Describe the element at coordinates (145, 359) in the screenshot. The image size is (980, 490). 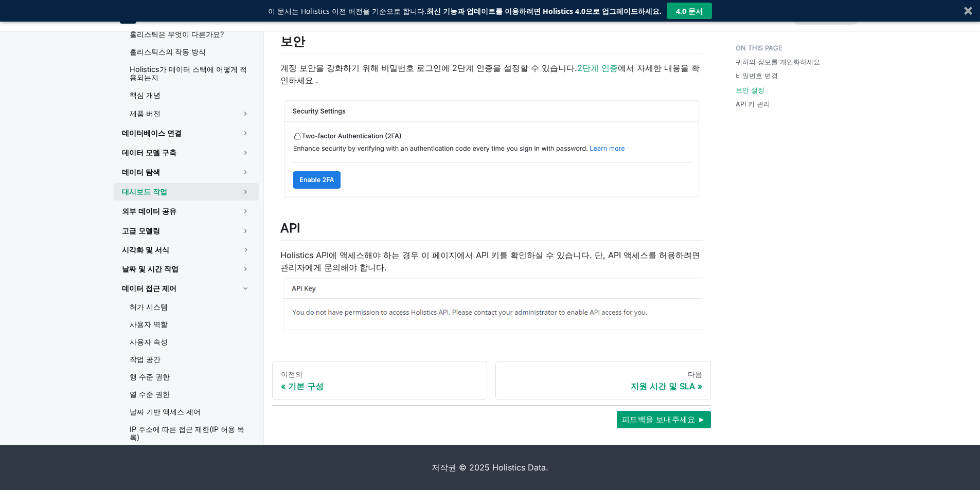
I see `font: 작업 공간` at that location.